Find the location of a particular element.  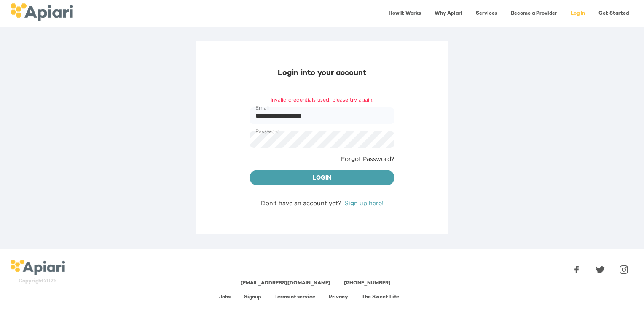

div: Login into your account is located at coordinates (322, 73).